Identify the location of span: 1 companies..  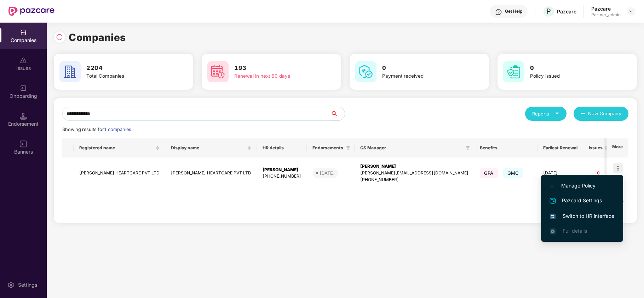
(118, 129).